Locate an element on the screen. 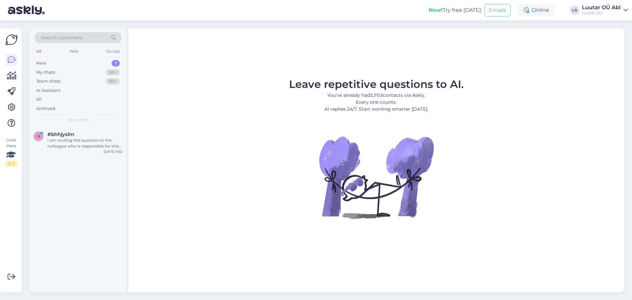  span: #bhhjyslm is located at coordinates (61, 134).